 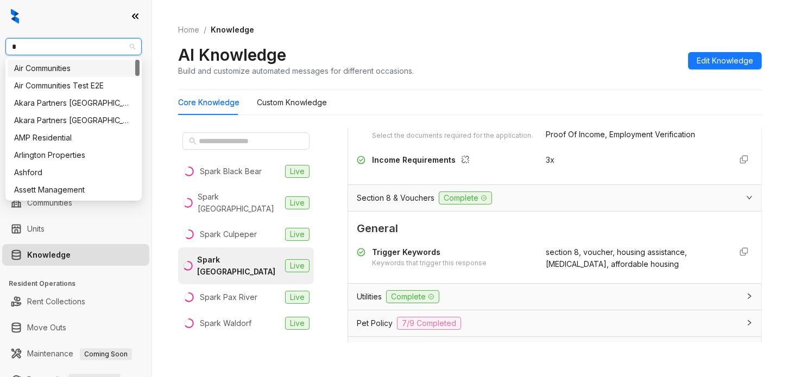 I want to click on span: Coming Soon, so click(x=106, y=354).